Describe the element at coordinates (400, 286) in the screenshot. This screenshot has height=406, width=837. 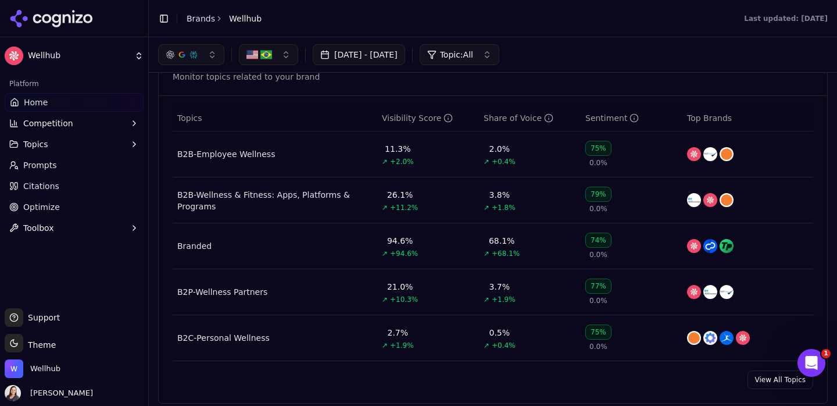
I see `div: 21.0%` at that location.